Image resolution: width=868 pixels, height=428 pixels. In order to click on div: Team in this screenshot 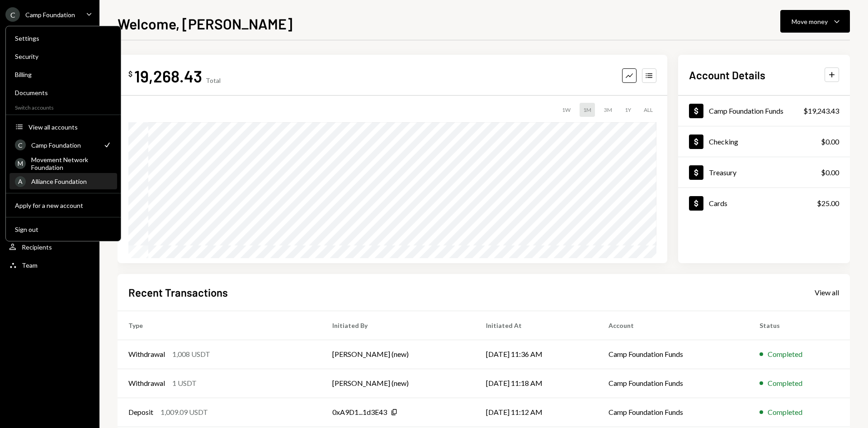, I will do `click(30, 265)`.